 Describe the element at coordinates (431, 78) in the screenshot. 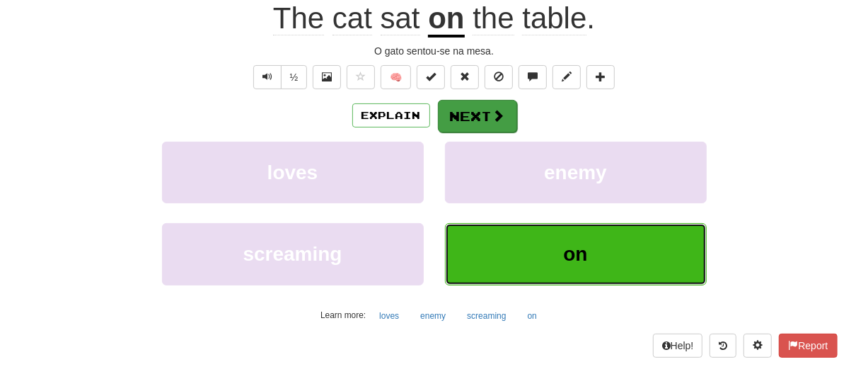

I see `button: Set this sentence to 100% Mastered (alt+m)` at that location.